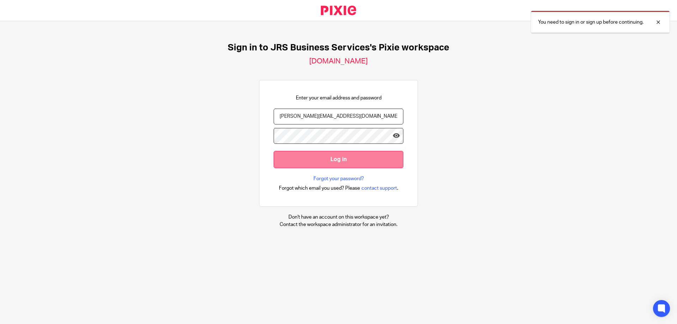 Image resolution: width=677 pixels, height=324 pixels. Describe the element at coordinates (379, 188) in the screenshot. I see `span: contact support` at that location.